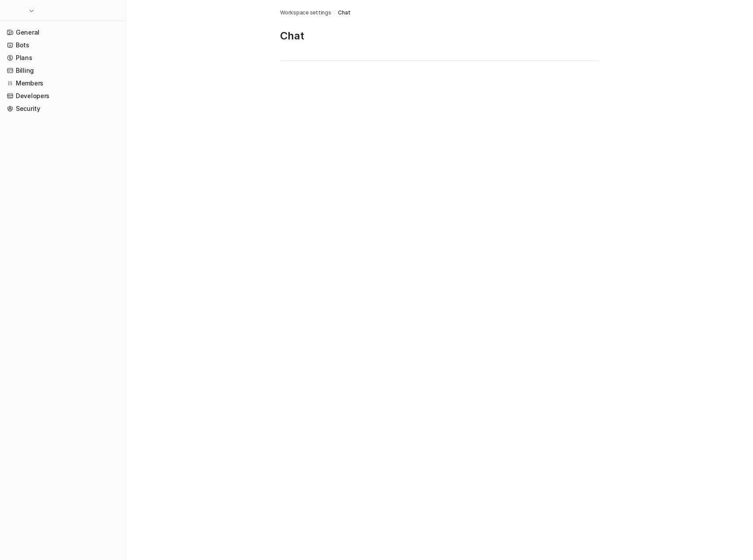 The width and height of the screenshot is (753, 560). I want to click on a: Workspace settings, so click(305, 13).